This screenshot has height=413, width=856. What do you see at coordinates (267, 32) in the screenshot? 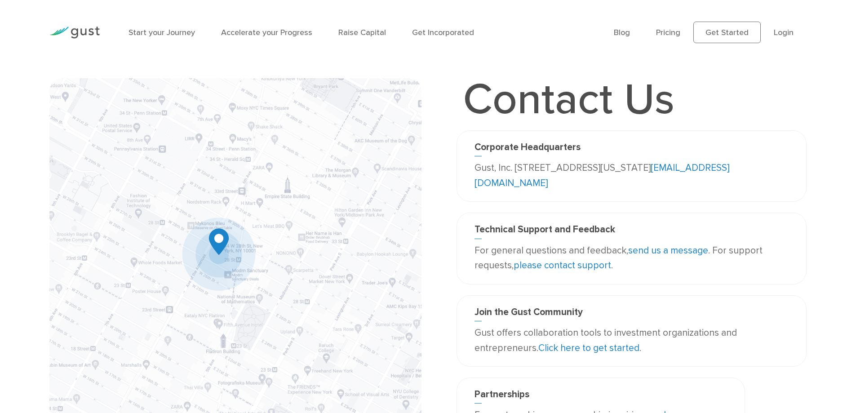
I see `a: Accelerate your Progress` at bounding box center [267, 32].